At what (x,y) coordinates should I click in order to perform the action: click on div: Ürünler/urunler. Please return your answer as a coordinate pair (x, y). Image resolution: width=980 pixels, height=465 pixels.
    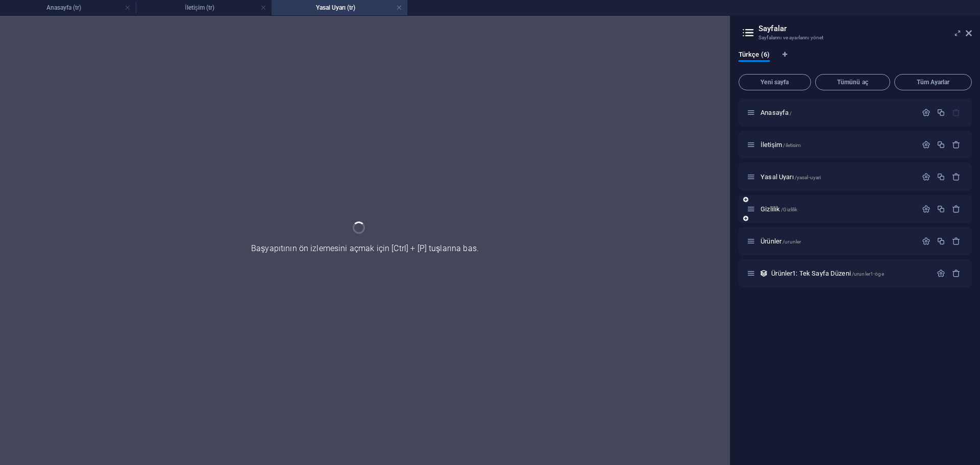
    Looking at the image, I should click on (837, 241).